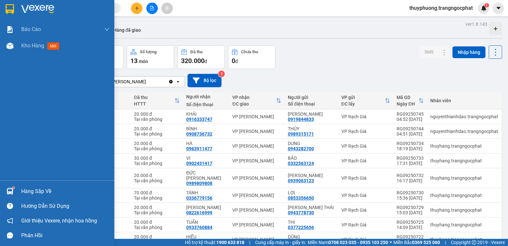 The image size is (508, 246). What do you see at coordinates (410, 222) in the screenshot?
I see `div: RG09250725` at bounding box center [410, 222].